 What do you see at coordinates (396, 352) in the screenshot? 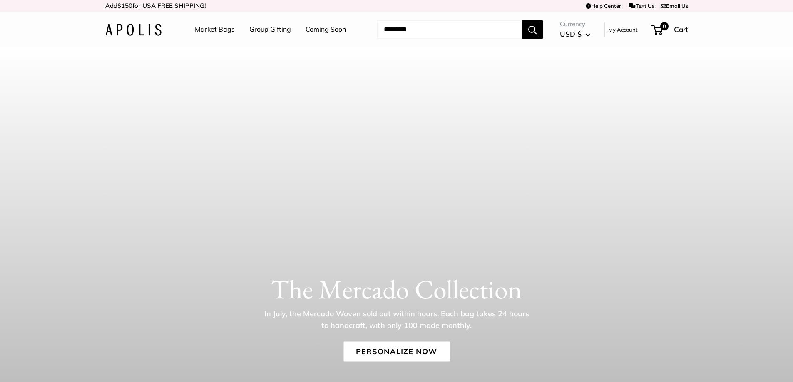
I see `a: Personalize Now` at bounding box center [396, 352].